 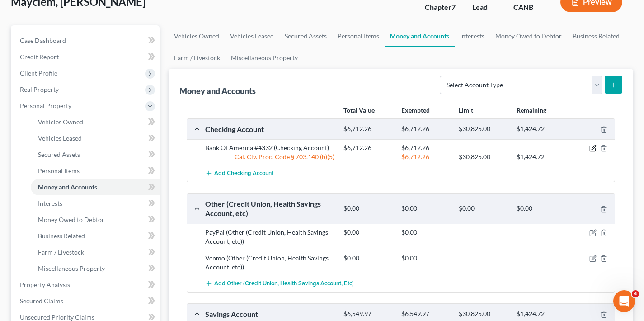 I want to click on span: Personal Items, so click(x=59, y=171).